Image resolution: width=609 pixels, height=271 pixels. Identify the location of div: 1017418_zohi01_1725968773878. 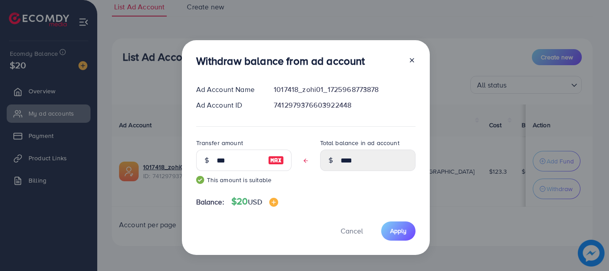
(344, 89).